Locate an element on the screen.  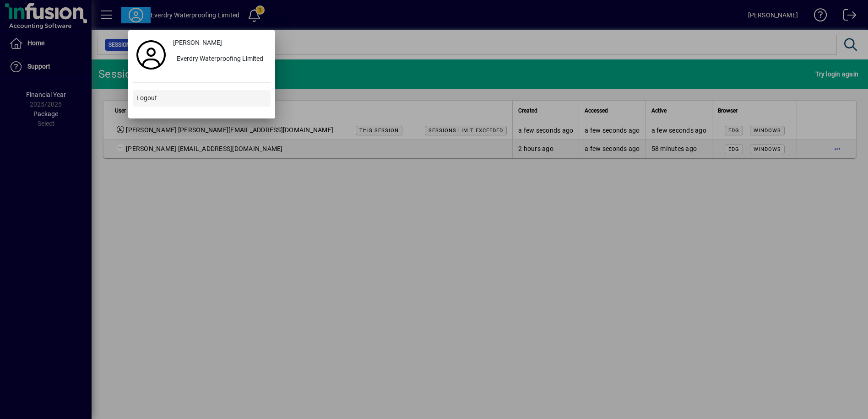
div: Everdry Waterproofing Limited is located at coordinates (220, 60).